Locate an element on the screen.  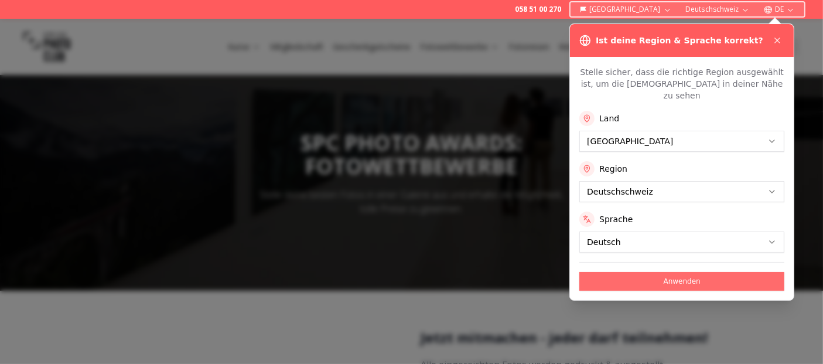
label: Land is located at coordinates (609, 118).